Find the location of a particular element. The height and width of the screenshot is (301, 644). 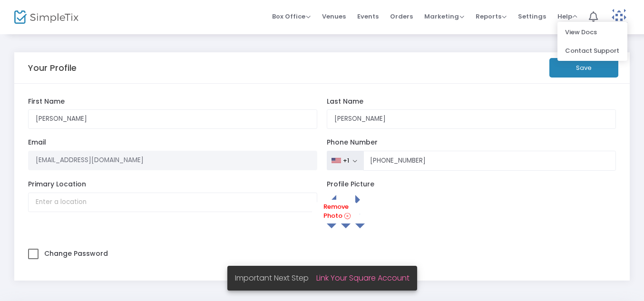

span: Box Office is located at coordinates (291, 16).